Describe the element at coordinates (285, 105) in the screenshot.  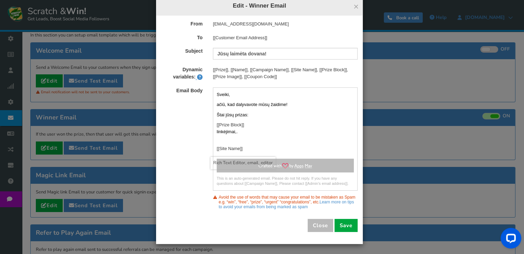
I see `p: ačiū, kad dalyvavote mūsų žaidime!` at that location.